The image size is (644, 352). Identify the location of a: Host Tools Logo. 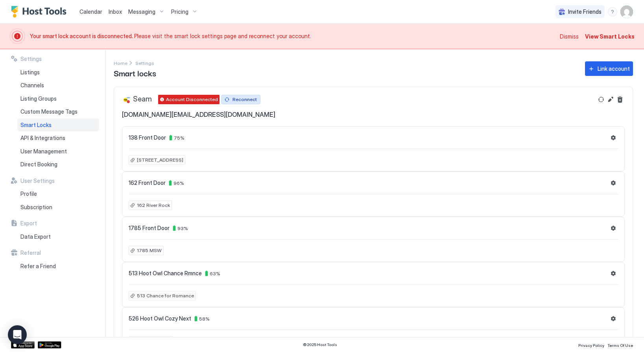
(41, 12).